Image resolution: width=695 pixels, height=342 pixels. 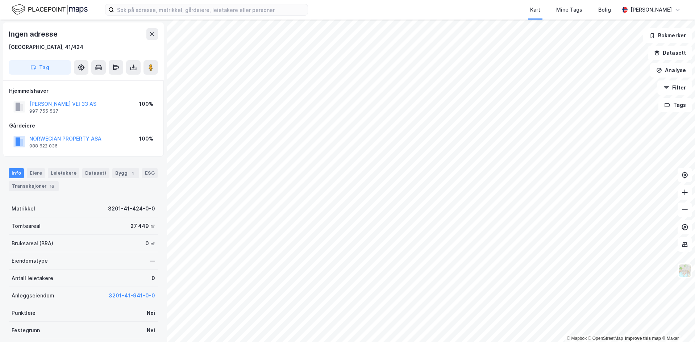 What do you see at coordinates (44, 111) in the screenshot?
I see `div: 997 755 537` at bounding box center [44, 111].